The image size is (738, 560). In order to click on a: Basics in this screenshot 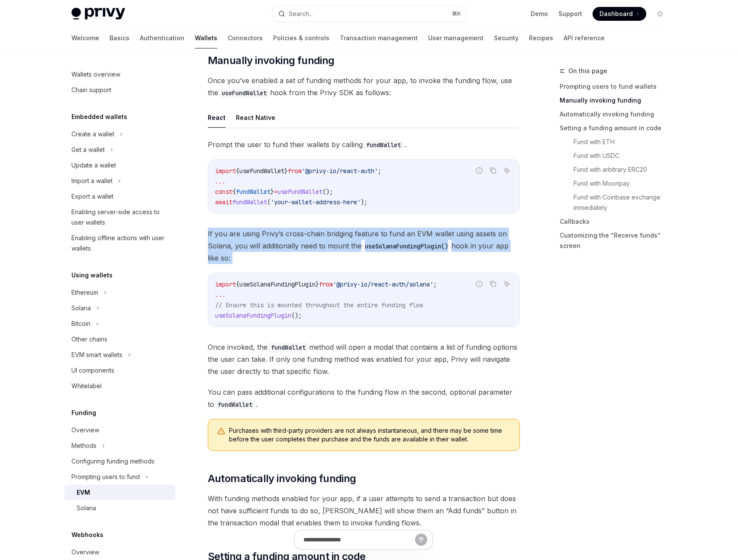, I will do `click(119, 38)`.